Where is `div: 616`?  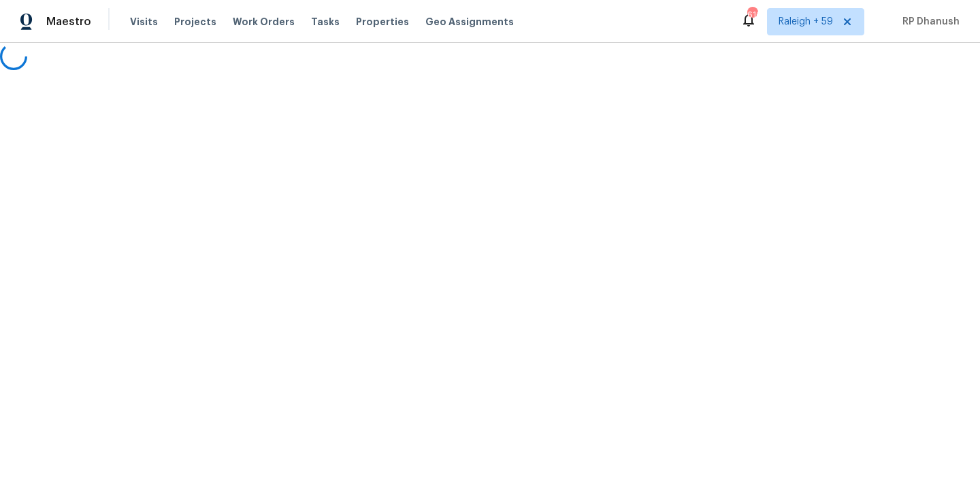 div: 616 is located at coordinates (752, 15).